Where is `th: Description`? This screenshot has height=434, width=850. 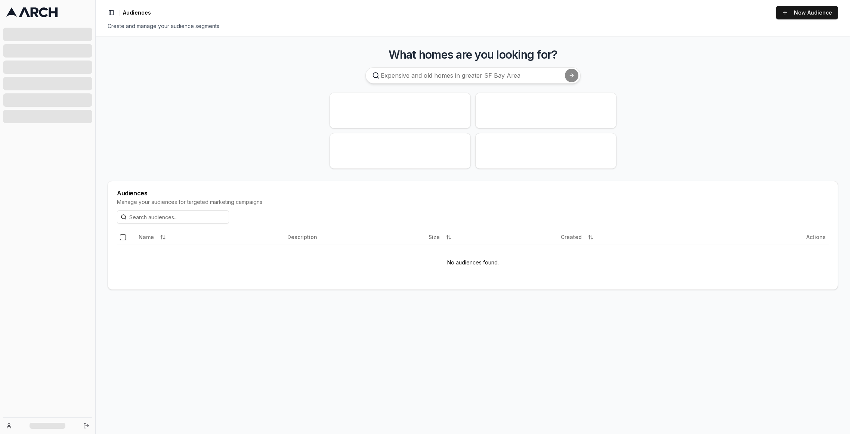 th: Description is located at coordinates (355, 237).